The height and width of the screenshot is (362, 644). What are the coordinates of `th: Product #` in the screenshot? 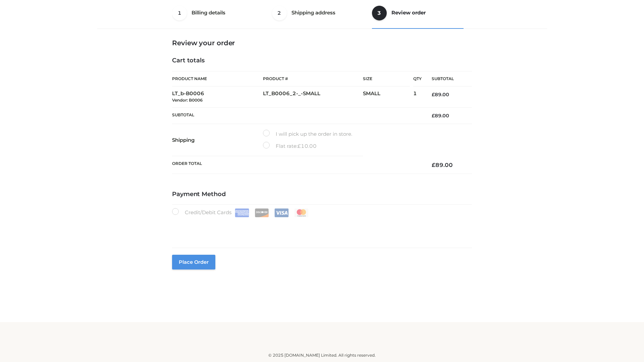 It's located at (313, 79).